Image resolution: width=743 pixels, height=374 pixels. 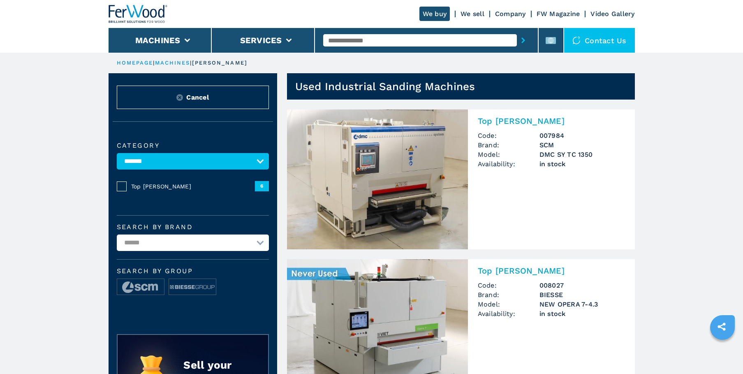 I want to click on h3: DMC SY TC 1350, so click(x=582, y=154).